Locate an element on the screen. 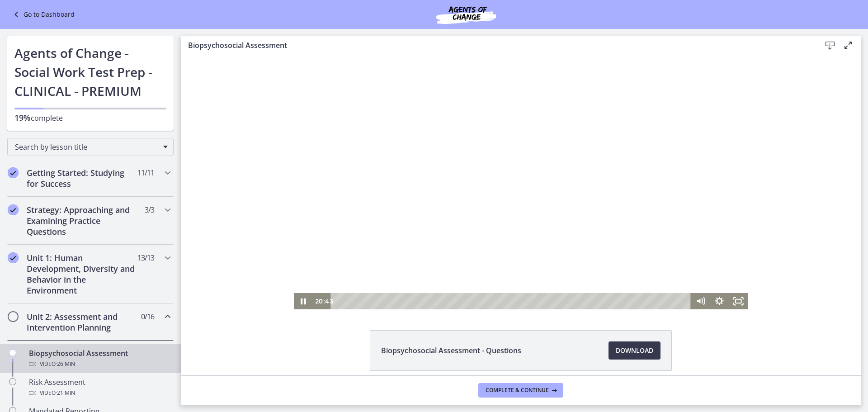 This screenshot has width=868, height=412. div: Risk Assessment is located at coordinates (99, 387).